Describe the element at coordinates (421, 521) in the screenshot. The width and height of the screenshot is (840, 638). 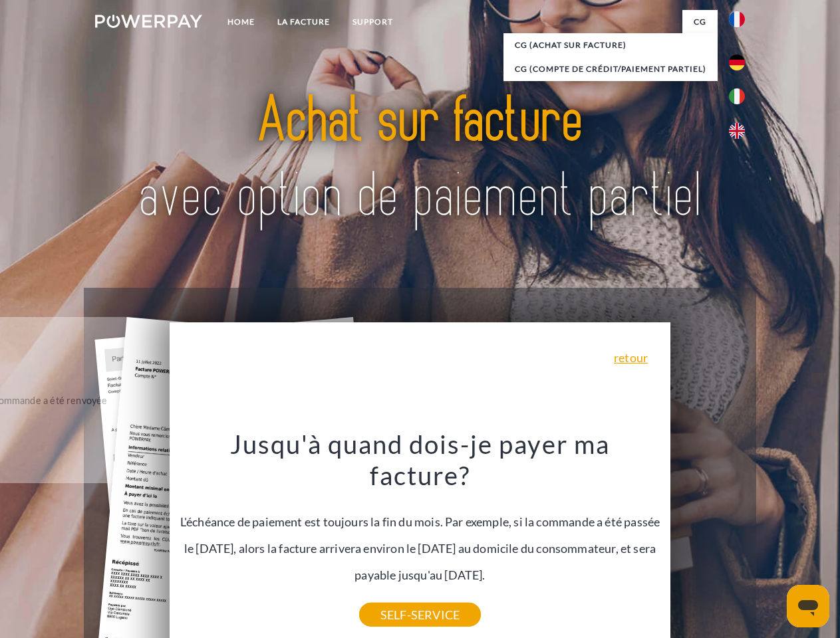
I see `div: L'échéance de paiement est toujours la fin du mois. Par exemple, si la commande a été passée le [...` at that location.